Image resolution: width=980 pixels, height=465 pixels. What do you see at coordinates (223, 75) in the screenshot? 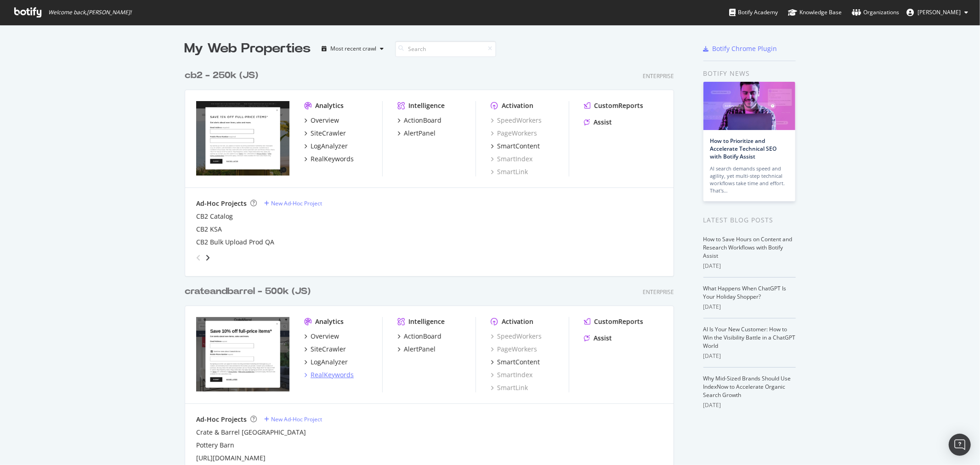
I see `a: cb2 - 250k (JS)` at bounding box center [223, 75].